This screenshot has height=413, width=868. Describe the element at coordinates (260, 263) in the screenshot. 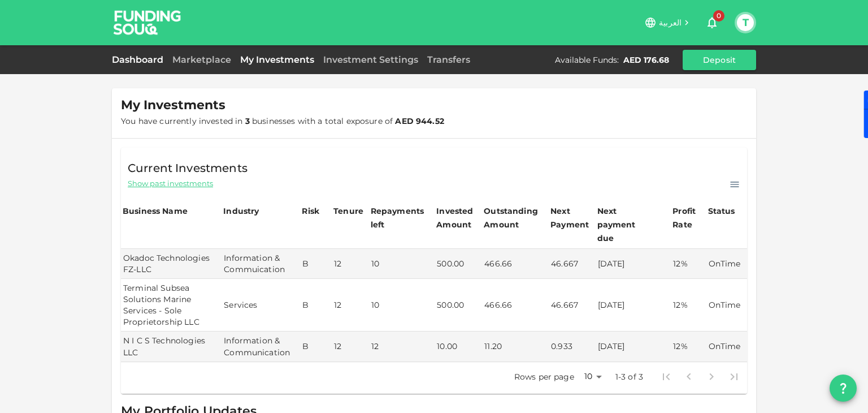

I see `td: Information & Commuication` at that location.